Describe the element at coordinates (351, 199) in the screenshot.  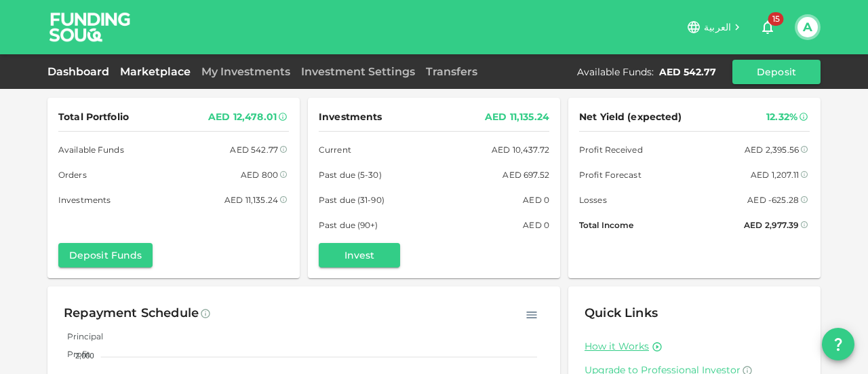
I see `span: Past due (31-90)` at that location.